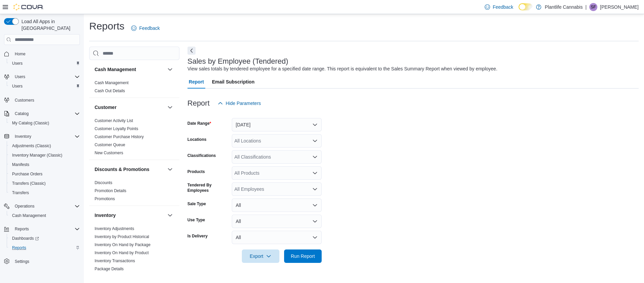  Describe the element at coordinates (104, 183) in the screenshot. I see `a: Discounts` at that location.